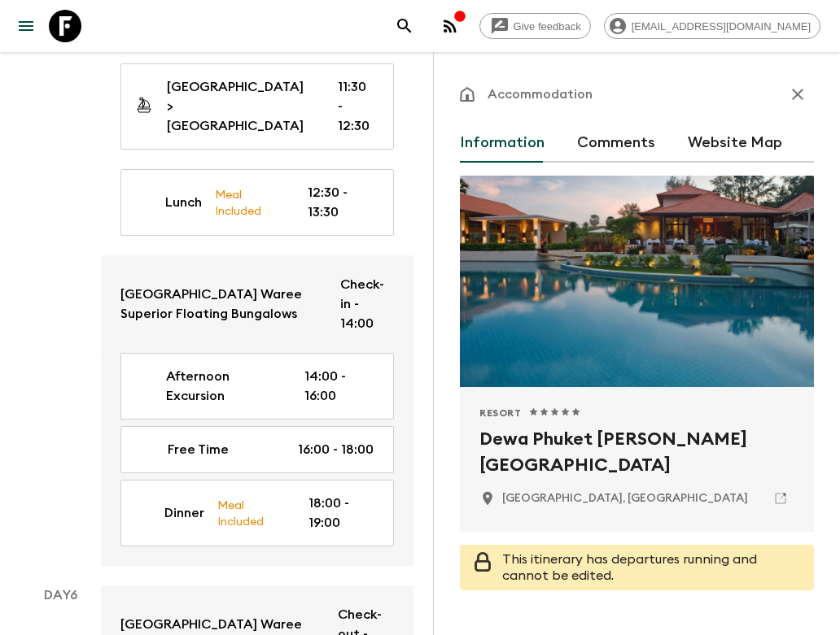  I want to click on button: menu, so click(26, 26).